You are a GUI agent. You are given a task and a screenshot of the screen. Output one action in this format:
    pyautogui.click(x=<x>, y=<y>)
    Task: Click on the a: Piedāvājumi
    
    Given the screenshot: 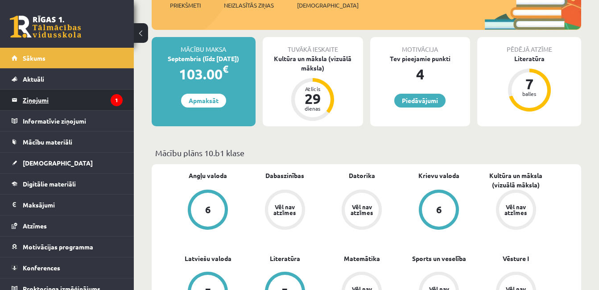 What is the action you would take?
    pyautogui.click(x=420, y=100)
    